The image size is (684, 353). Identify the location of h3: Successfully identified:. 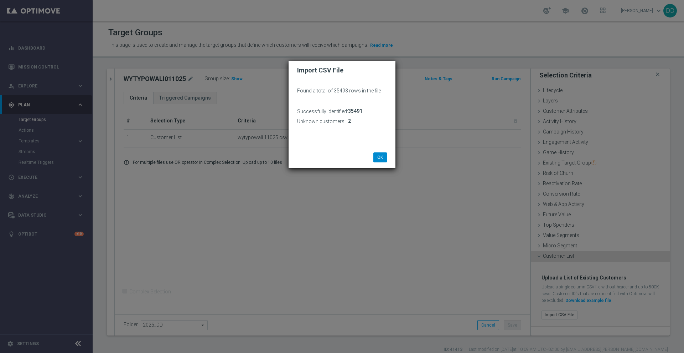
(323, 111).